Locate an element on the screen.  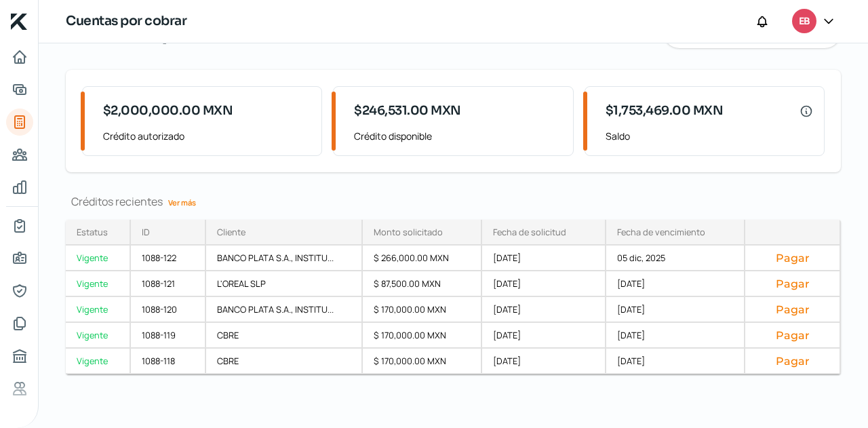
a: Ver más is located at coordinates (182, 202).